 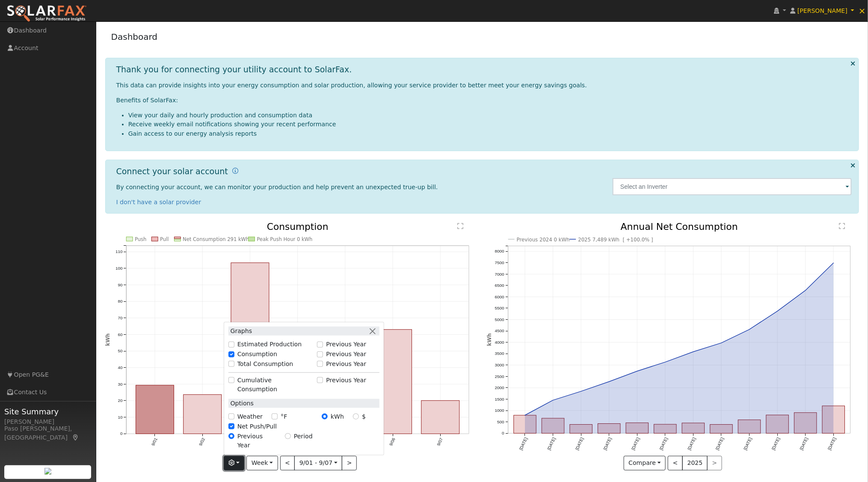 I want to click on input: Estimated Production, so click(x=232, y=345).